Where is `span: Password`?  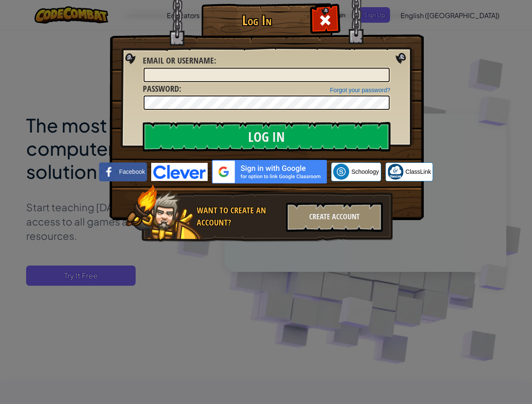 span: Password is located at coordinates (161, 88).